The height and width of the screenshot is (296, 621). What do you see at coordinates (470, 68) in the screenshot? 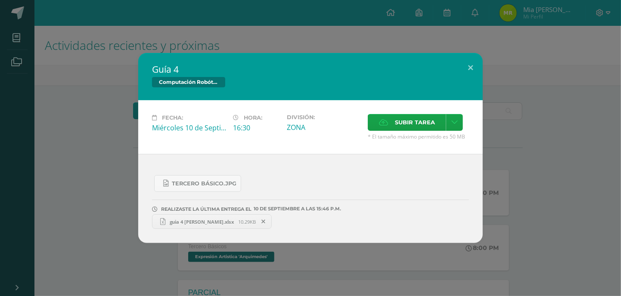
I see `button: Close (Esc)` at bounding box center [470, 68].